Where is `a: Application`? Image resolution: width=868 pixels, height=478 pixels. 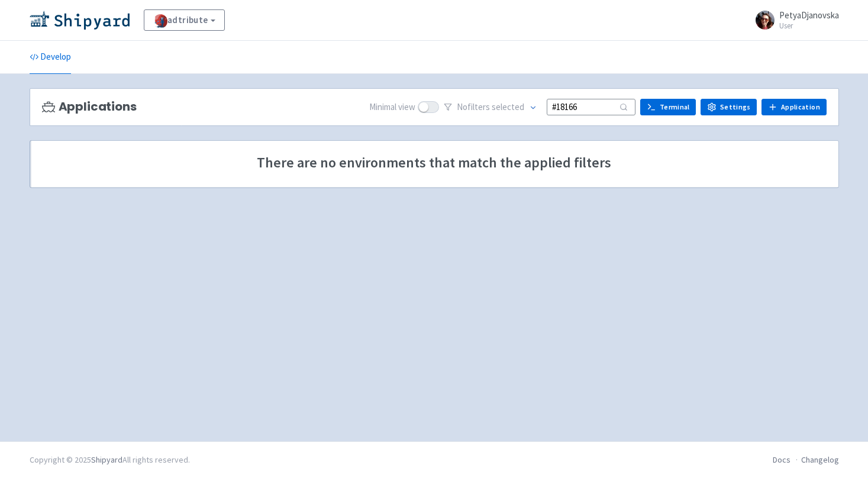
a: Application is located at coordinates (794, 107).